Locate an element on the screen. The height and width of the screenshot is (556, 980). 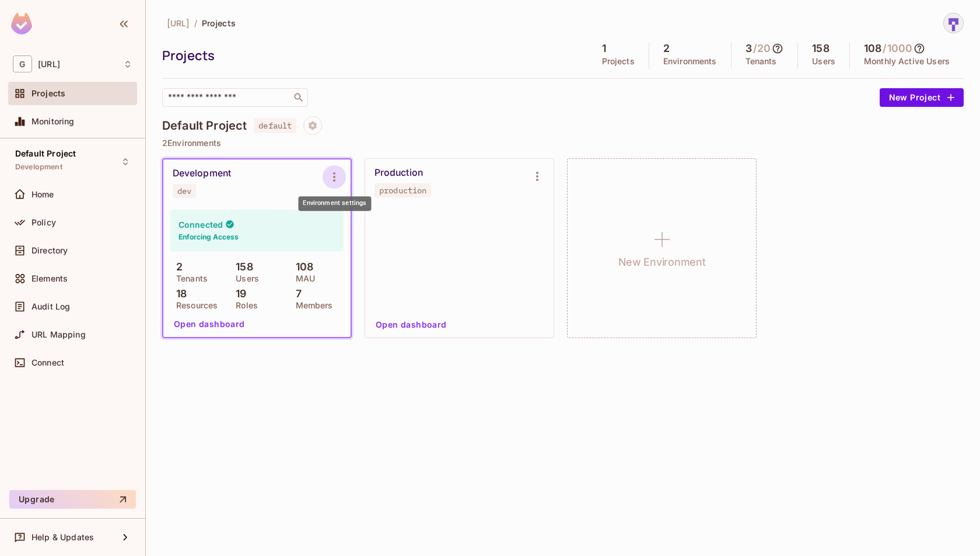
img: SReyMgAAAABJRU5ErkJggg== is located at coordinates (22, 23).